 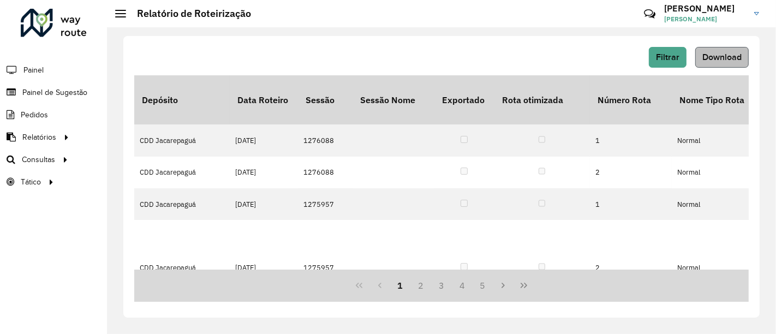 I want to click on th: Sessão Nome, so click(x=394, y=100).